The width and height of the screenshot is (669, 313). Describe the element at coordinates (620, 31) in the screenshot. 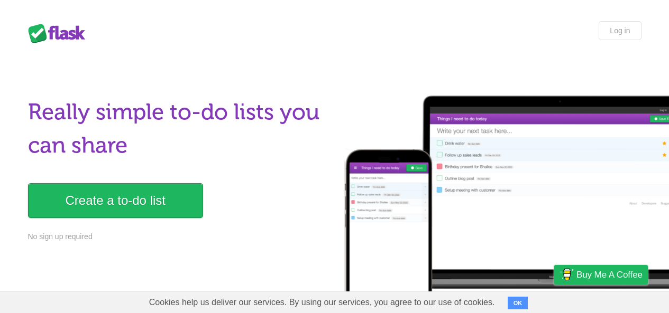

I see `a: Log in` at that location.